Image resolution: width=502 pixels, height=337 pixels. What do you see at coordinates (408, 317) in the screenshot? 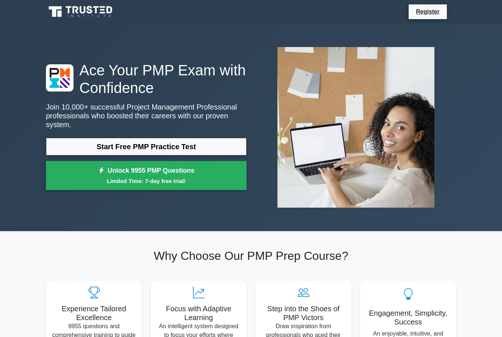
I see `h5: Engagement, Simplicity, Success` at bounding box center [408, 317].